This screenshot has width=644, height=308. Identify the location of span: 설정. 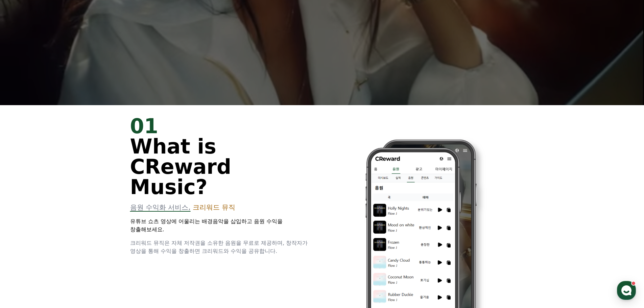
(109, 227).